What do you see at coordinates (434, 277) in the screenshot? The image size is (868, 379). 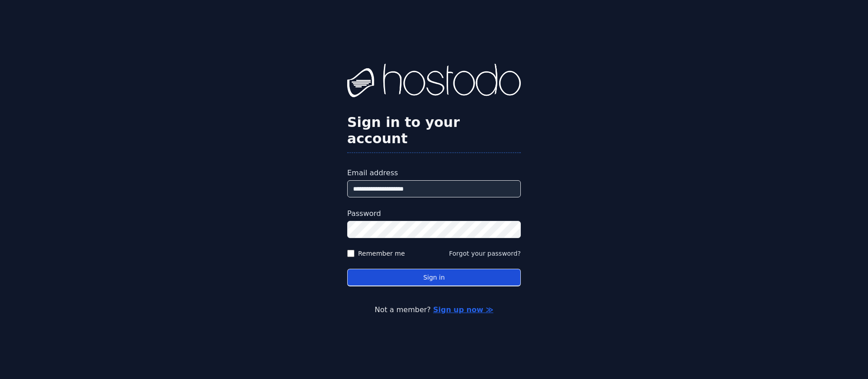 I see `button: Sign in` at bounding box center [434, 277].